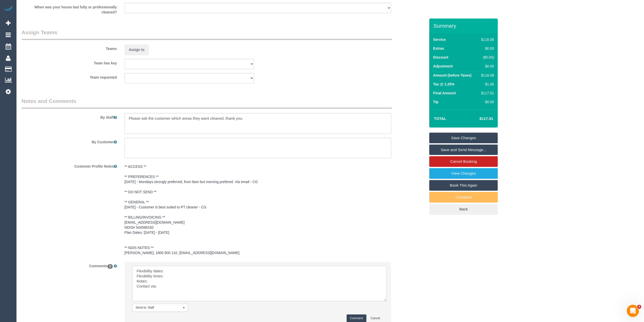  What do you see at coordinates (444, 84) in the screenshot?
I see `label: Tax @ 1.25%` at bounding box center [444, 84].